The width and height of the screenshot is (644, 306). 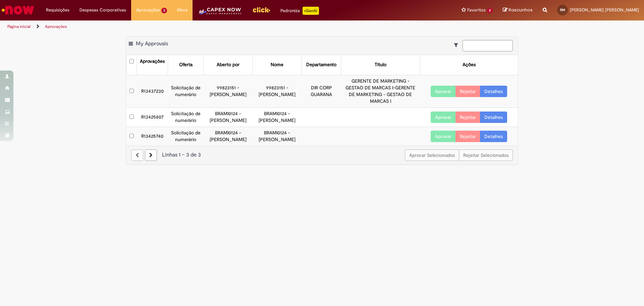 What do you see at coordinates (261, 10) in the screenshot?
I see `img: click_logo_yellow_360x200.png` at bounding box center [261, 10].